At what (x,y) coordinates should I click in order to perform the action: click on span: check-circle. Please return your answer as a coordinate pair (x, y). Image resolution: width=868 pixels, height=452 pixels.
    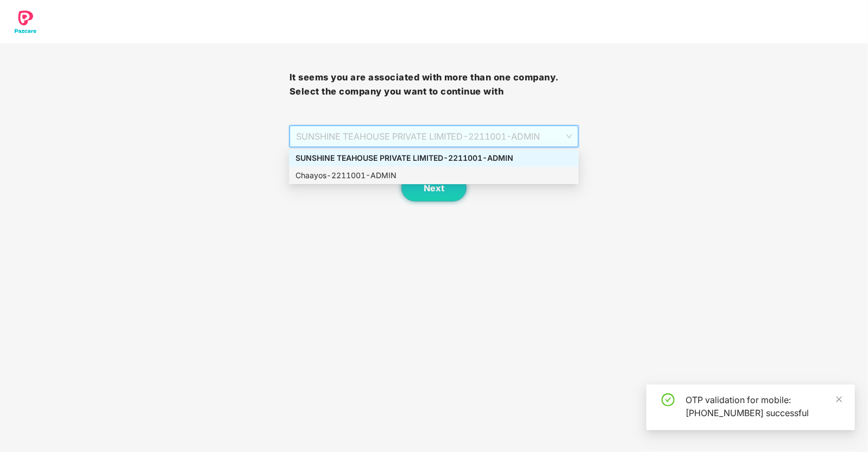
    Looking at the image, I should click on (668, 400).